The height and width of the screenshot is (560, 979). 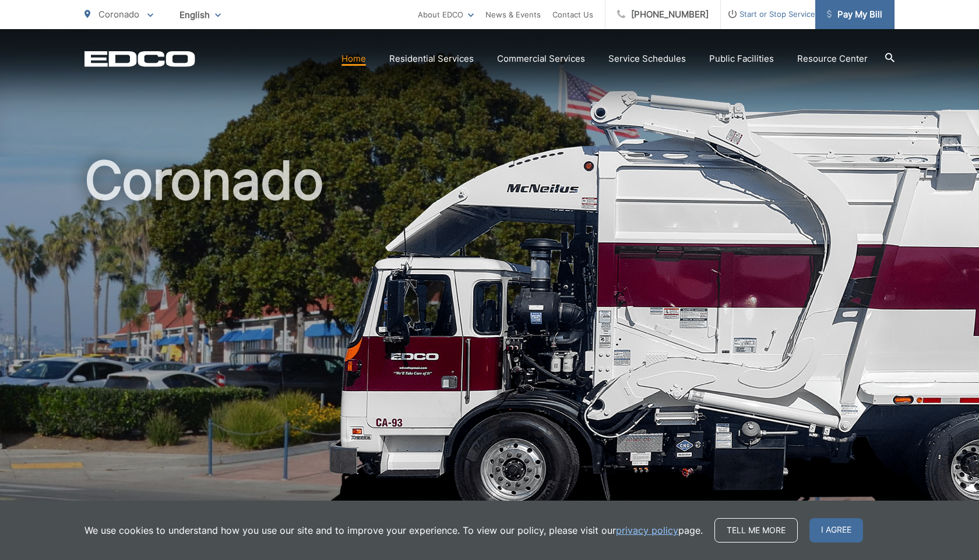 What do you see at coordinates (431, 59) in the screenshot?
I see `a: Residential Services` at bounding box center [431, 59].